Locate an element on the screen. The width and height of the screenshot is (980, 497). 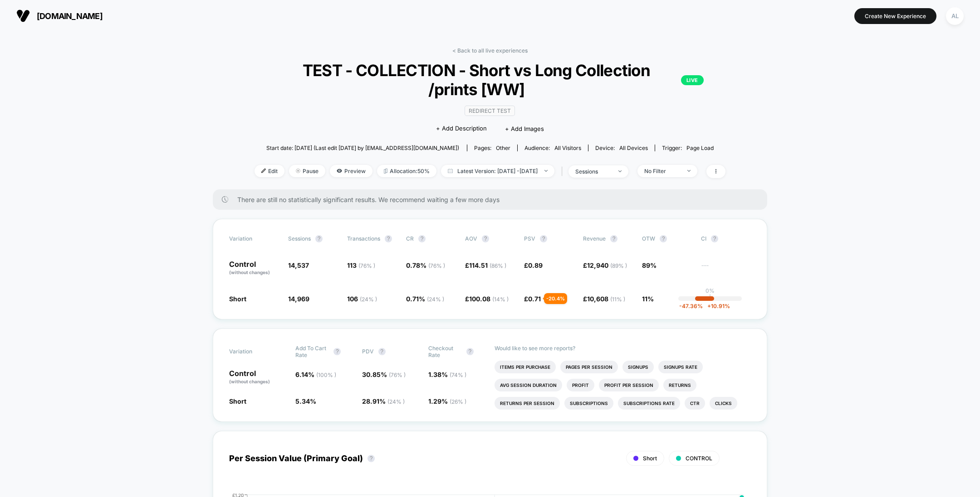
a: < Back to all live experiences is located at coordinates (490, 50).